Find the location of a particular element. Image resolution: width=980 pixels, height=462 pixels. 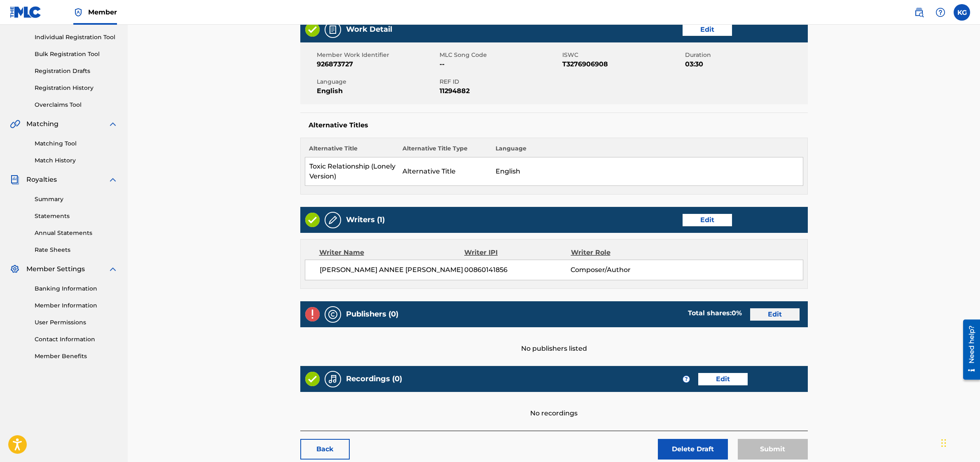

h5: Writers (1) is located at coordinates (366, 220).